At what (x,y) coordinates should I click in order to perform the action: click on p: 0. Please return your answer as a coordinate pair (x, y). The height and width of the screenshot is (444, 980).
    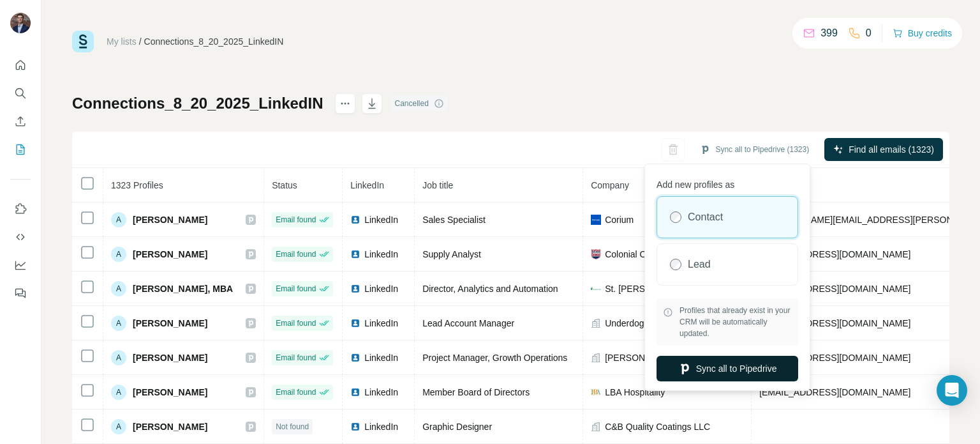
    Looking at the image, I should click on (868, 33).